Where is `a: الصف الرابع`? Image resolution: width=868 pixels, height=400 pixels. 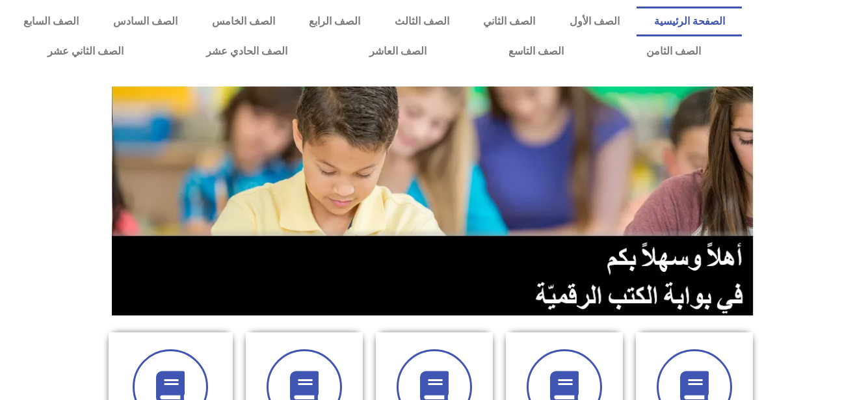
a: الصف الرابع is located at coordinates (335, 22).